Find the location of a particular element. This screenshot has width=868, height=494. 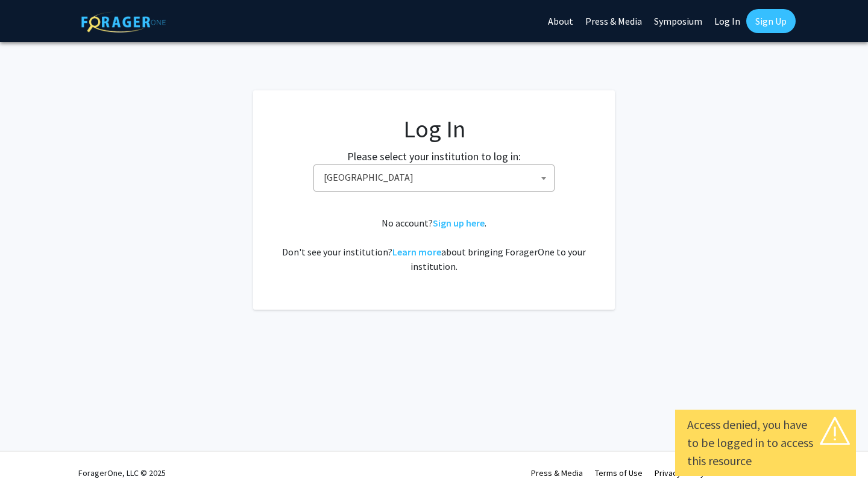

a: Learn more about bringing ForagerOne to your institution is located at coordinates (417, 251).